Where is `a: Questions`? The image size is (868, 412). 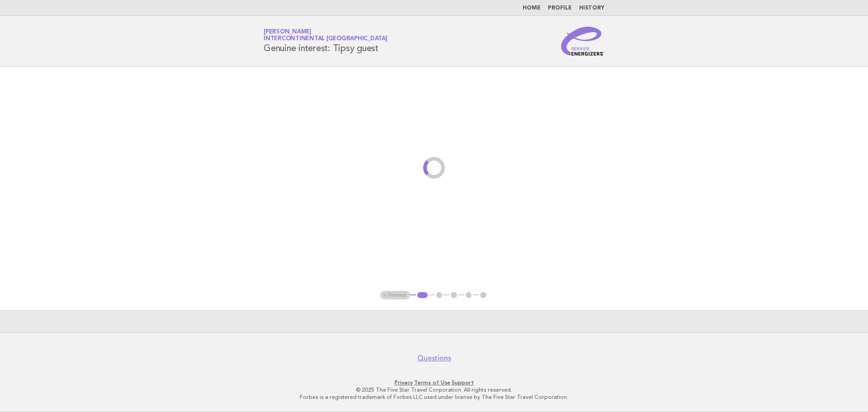 a: Questions is located at coordinates (434, 358).